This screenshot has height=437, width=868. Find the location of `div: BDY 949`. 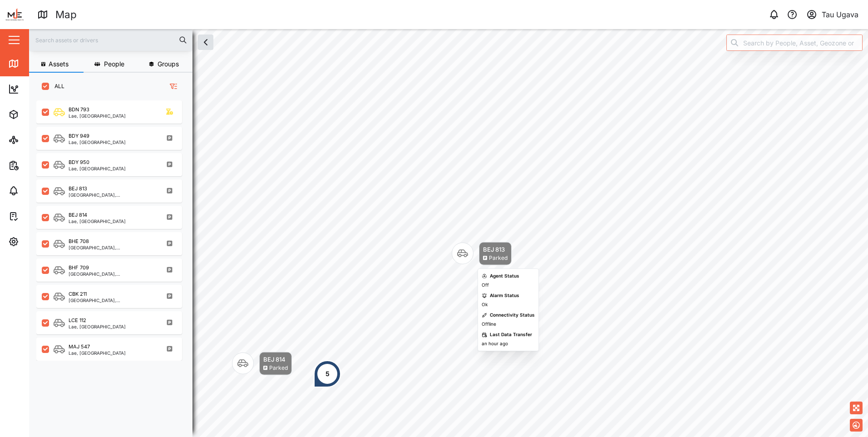

div: BDY 949 is located at coordinates (79, 136).